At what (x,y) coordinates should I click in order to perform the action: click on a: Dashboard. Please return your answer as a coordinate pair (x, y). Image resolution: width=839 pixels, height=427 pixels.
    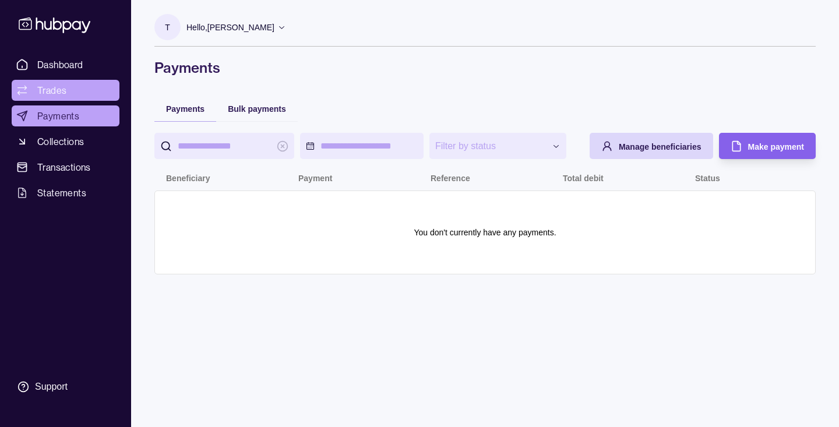
    Looking at the image, I should click on (65, 65).